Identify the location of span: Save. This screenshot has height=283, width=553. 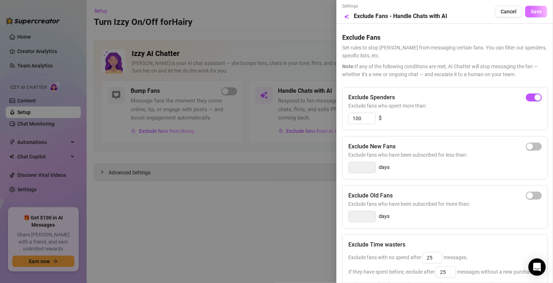
(536, 12).